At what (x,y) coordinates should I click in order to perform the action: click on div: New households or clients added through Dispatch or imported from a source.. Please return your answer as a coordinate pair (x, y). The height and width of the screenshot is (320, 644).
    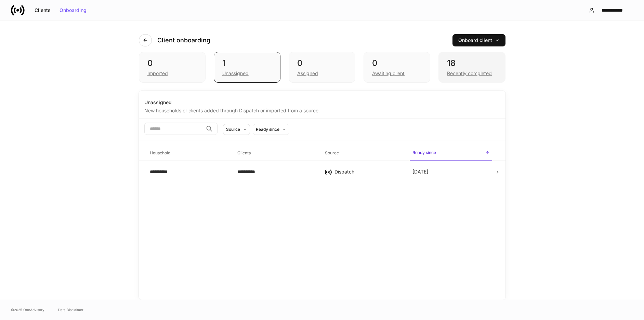
    Looking at the image, I should click on (322, 110).